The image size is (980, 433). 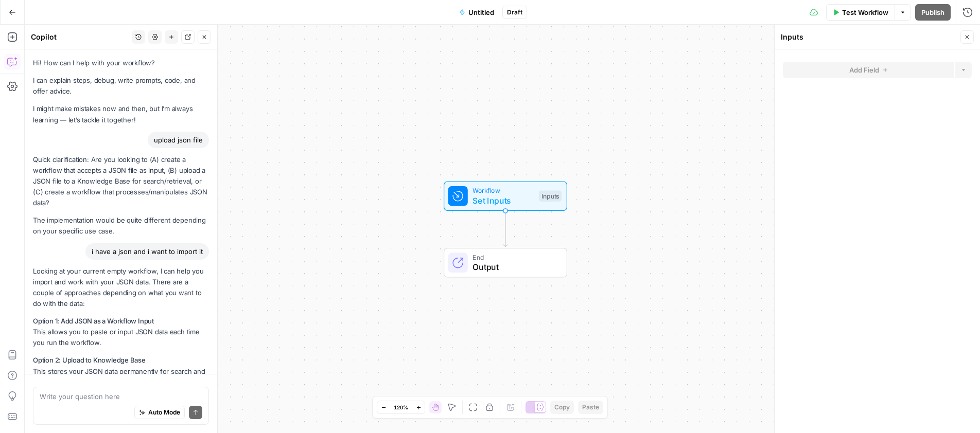 I want to click on span: Paste, so click(x=590, y=407).